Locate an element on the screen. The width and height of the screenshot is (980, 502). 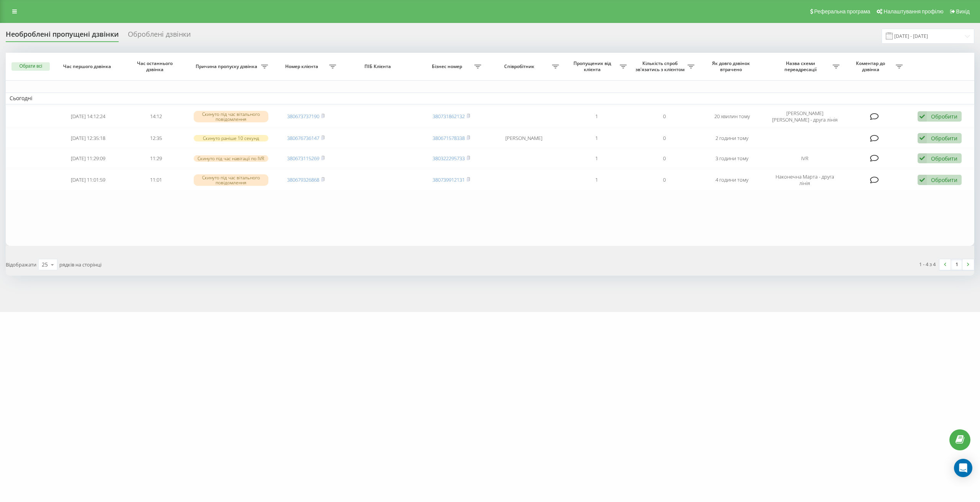
td: 2 години тому is located at coordinates (732, 139).